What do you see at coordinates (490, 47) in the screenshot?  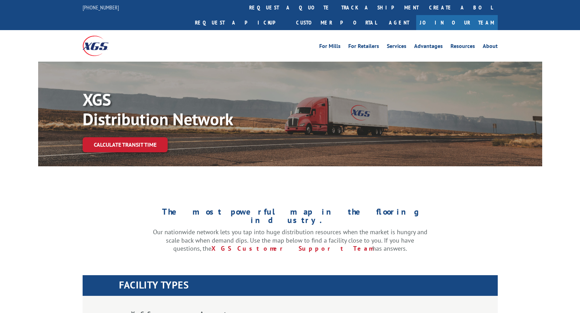 I see `a: About` at bounding box center [490, 47].